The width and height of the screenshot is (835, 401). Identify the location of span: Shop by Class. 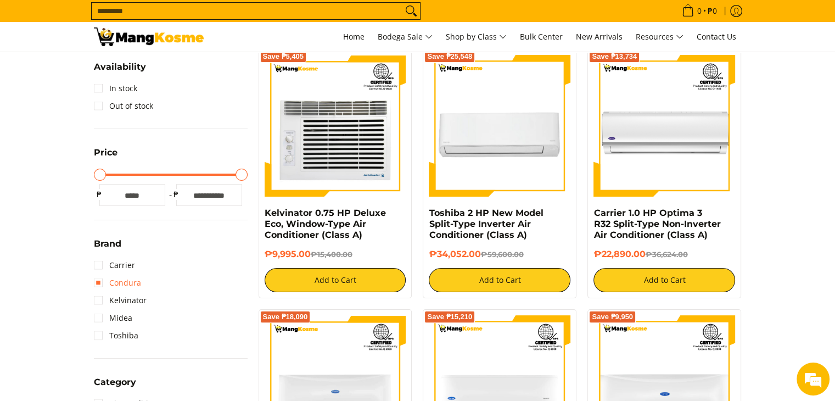
(476, 37).